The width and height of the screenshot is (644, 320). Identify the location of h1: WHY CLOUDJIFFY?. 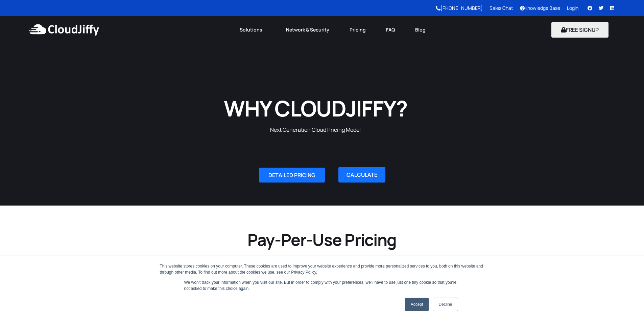
(315, 108).